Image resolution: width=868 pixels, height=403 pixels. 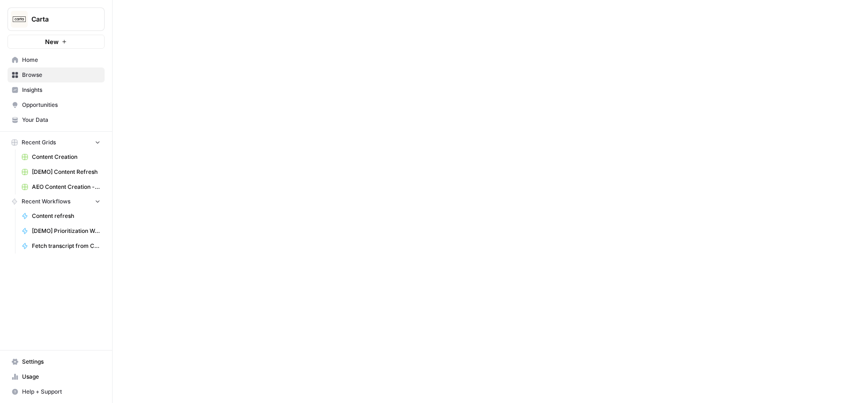 What do you see at coordinates (56, 392) in the screenshot?
I see `button: Help + Support` at bounding box center [56, 392].